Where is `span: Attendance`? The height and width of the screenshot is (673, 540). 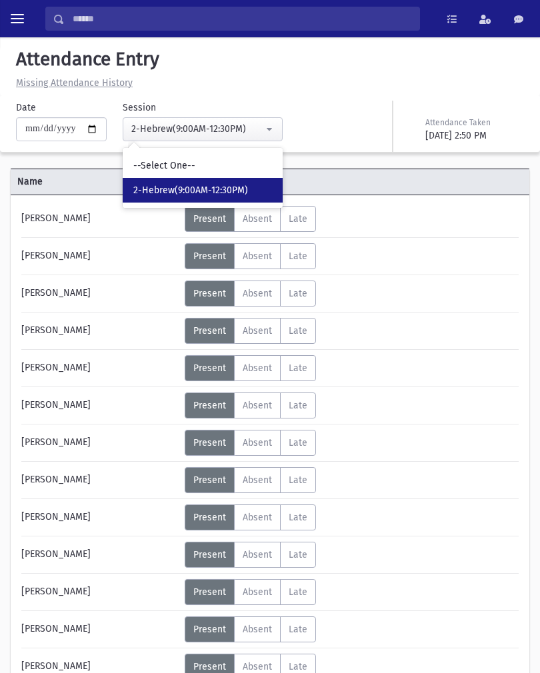
span: Attendance is located at coordinates (334, 181).